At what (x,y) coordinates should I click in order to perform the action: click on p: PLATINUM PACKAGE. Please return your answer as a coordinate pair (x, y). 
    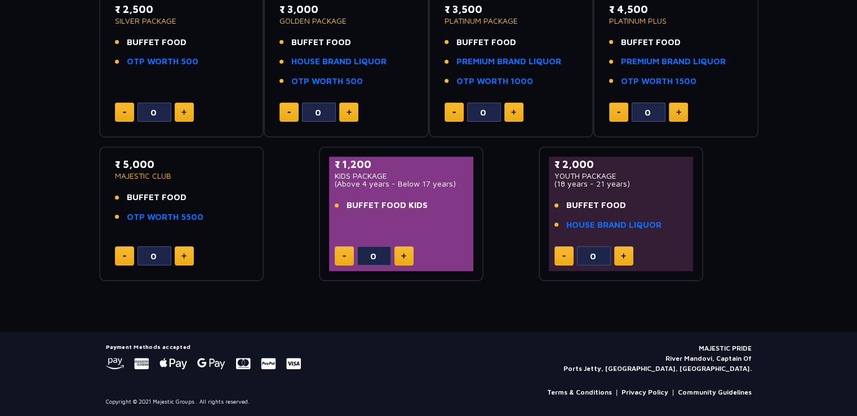
    Looking at the image, I should click on (511, 21).